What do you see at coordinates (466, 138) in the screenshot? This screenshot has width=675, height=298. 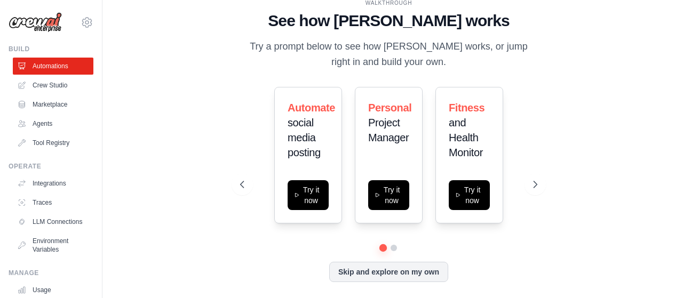 I see `span: and Health Monitor` at bounding box center [466, 138].